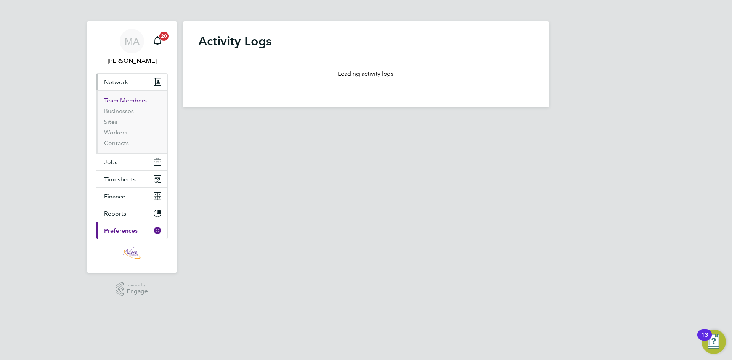  Describe the element at coordinates (137, 285) in the screenshot. I see `span: Powered by` at that location.